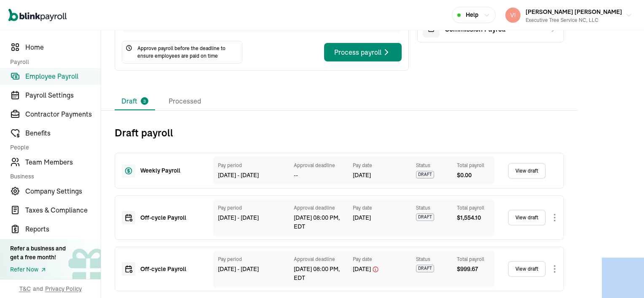  I want to click on li: Draft, so click(135, 102).